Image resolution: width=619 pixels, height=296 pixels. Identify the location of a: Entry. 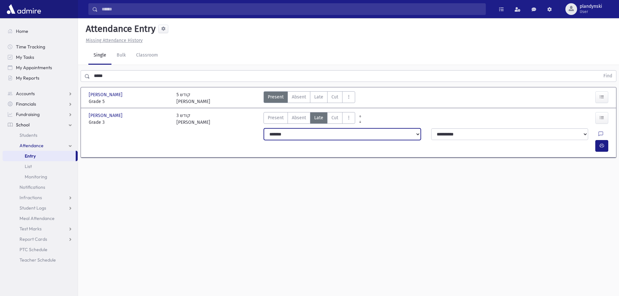
(39, 156).